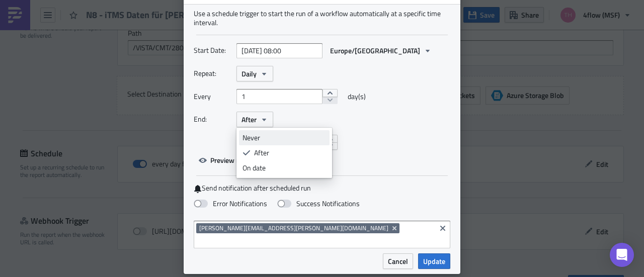  I want to click on div: On date, so click(285, 168).